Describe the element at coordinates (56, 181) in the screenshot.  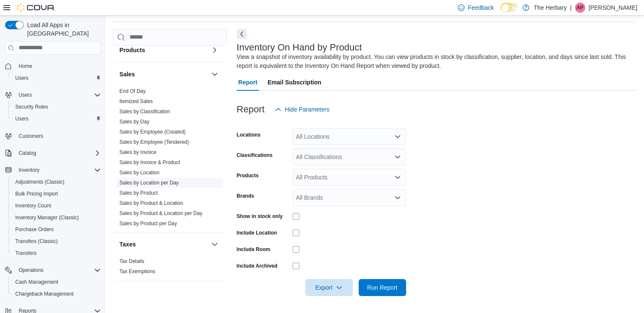
I see `span: Adjustments (Classic)` at that location.